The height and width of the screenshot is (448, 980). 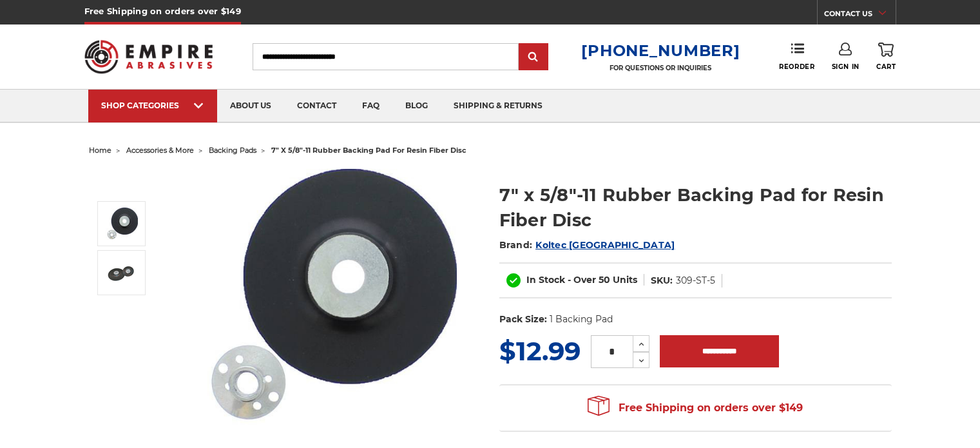 I want to click on span: 7" x 5/8"-11 rubber backing pad for resin fiber disc, so click(x=369, y=150).